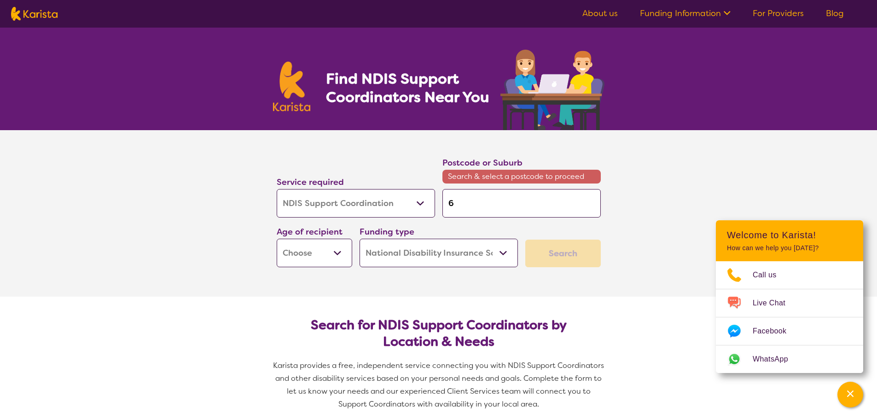 The width and height of the screenshot is (877, 419). I want to click on span: Karista provides a free, independent service connecting you with NDIS Support Coordinators and ot..., so click(439, 385).